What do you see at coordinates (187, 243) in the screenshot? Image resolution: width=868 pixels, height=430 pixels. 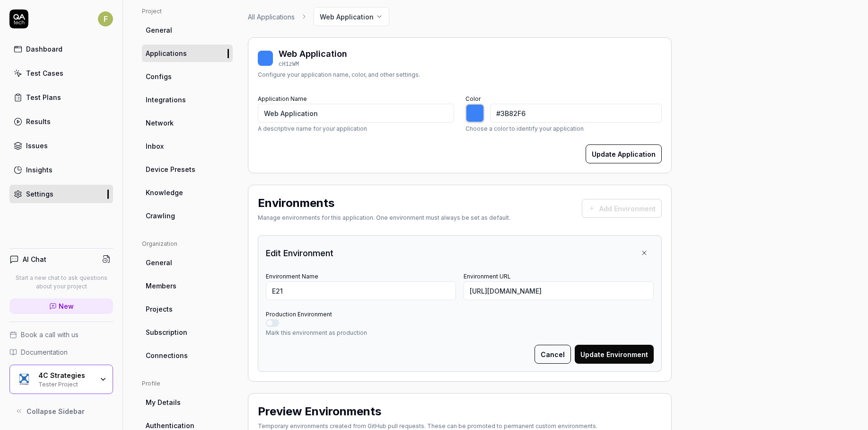 I see `div: Organization` at bounding box center [187, 243].